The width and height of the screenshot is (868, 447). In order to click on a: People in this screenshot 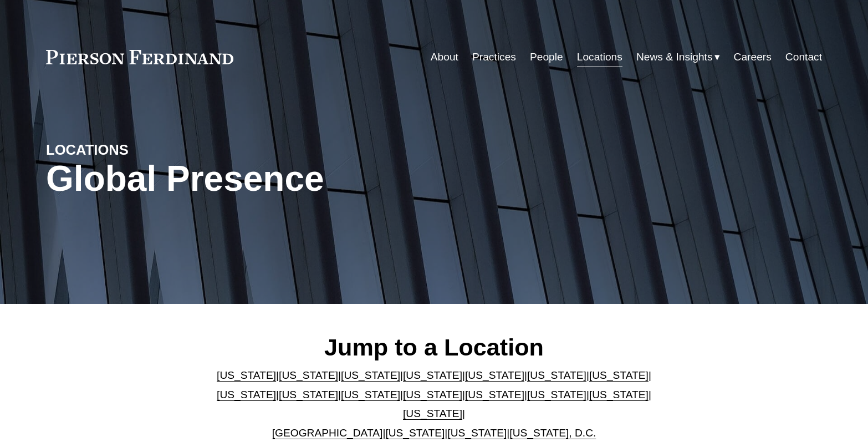, I will do `click(547, 57)`.